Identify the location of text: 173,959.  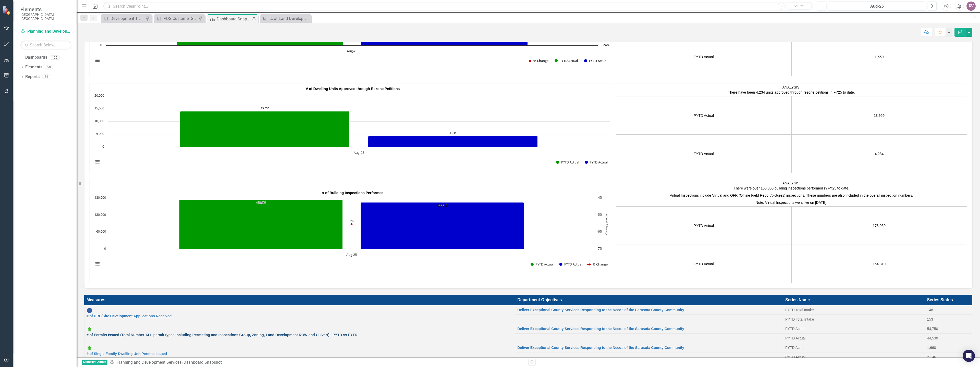
(261, 203).